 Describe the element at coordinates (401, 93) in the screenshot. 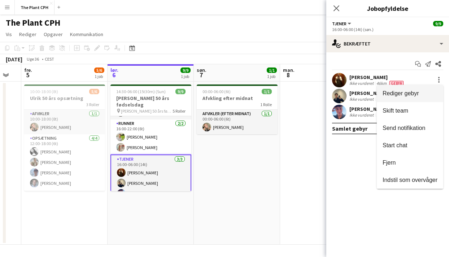

I see `span: Rediger gebyr` at that location.